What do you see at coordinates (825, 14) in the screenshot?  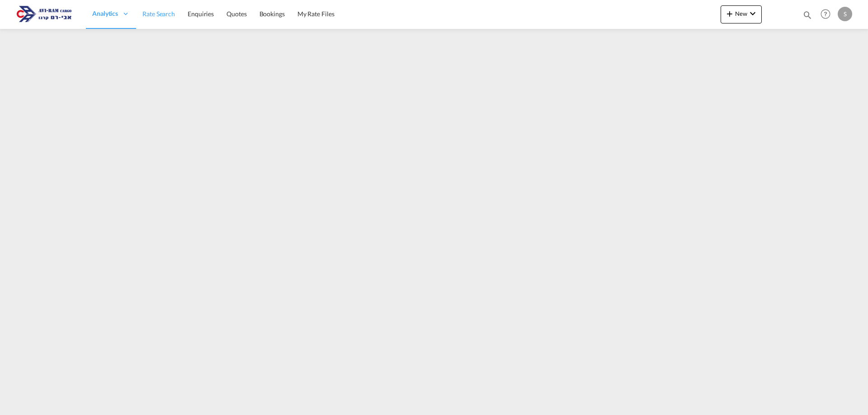 I see `span: Help` at bounding box center [825, 14].